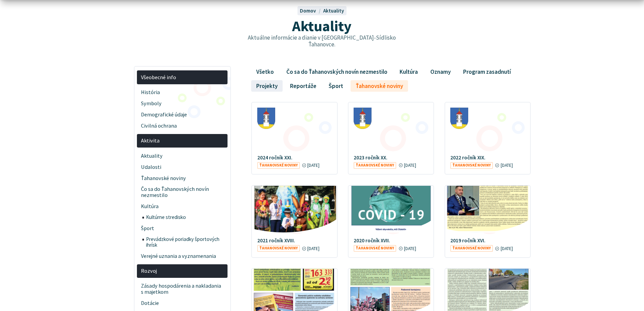  What do you see at coordinates (182, 92) in the screenshot?
I see `a: História` at bounding box center [182, 92].